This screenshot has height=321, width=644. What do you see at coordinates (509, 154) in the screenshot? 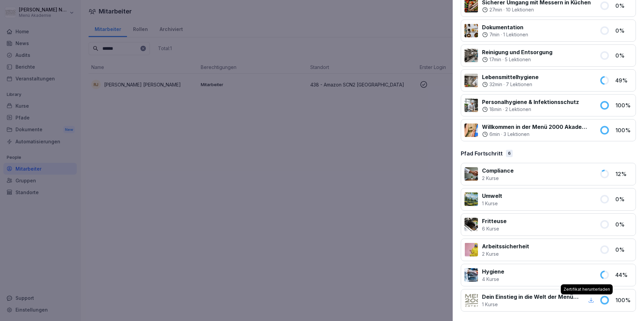
I see `div: 6` at bounding box center [509, 154].